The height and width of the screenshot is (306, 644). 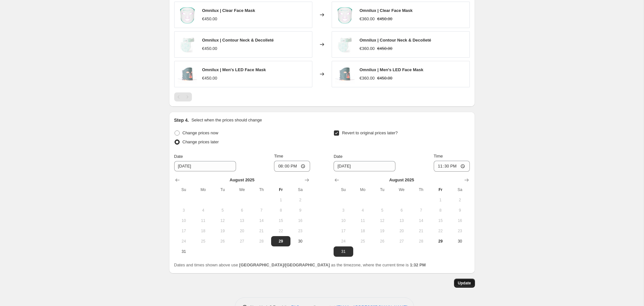 What do you see at coordinates (281, 210) in the screenshot?
I see `button: Friday August 8 2025` at bounding box center [281, 210].